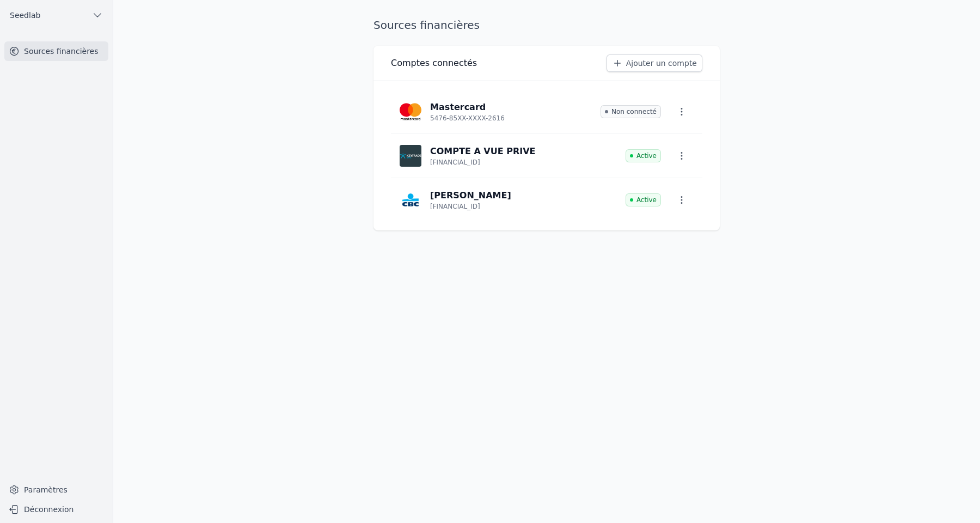  I want to click on a: Mastercard 5476-85XX-XXXX-2616 Non connecté, so click(547, 112).